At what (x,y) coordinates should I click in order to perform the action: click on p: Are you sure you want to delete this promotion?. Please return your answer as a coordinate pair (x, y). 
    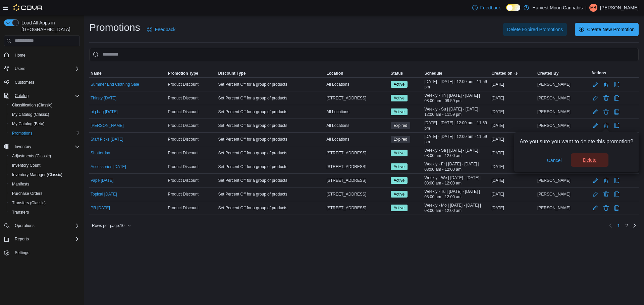
    Looking at the image, I should click on (576, 141).